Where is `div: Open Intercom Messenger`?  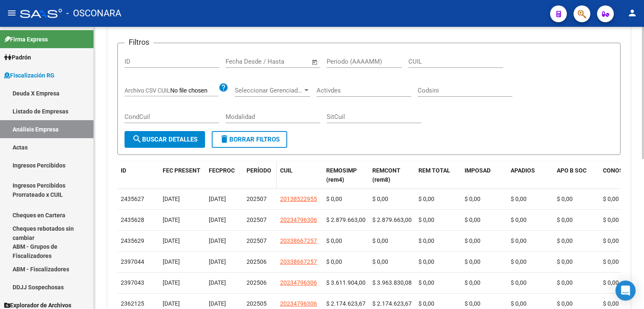 div: Open Intercom Messenger is located at coordinates (626, 291).